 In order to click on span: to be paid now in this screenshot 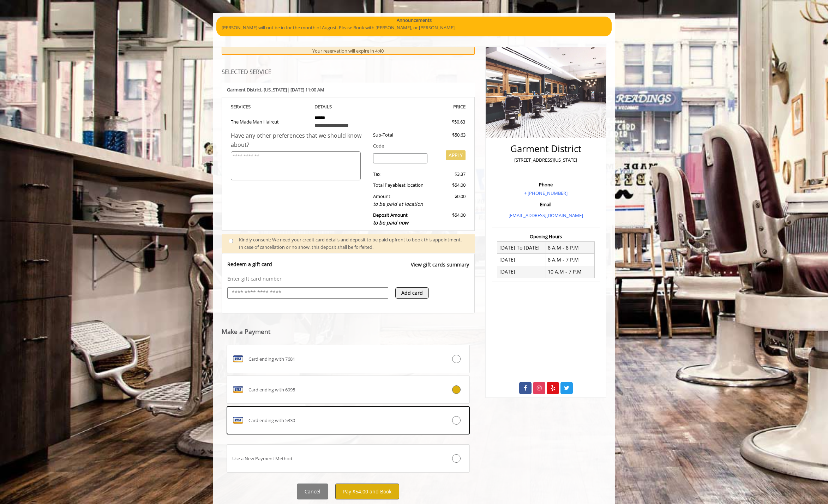, I will do `click(391, 222)`.